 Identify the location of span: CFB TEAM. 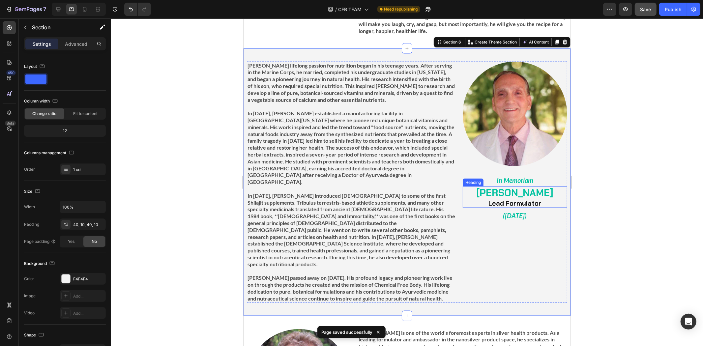
(350, 9).